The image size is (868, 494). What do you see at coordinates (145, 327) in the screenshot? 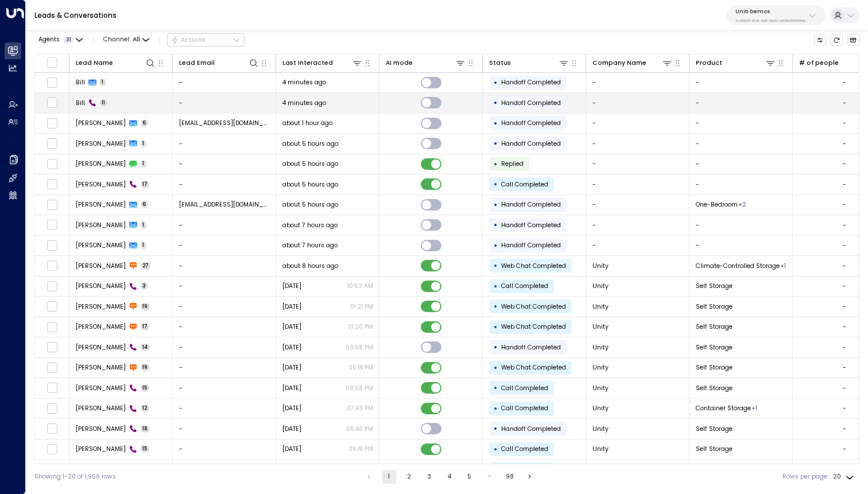
I see `span: 17` at bounding box center [145, 327].